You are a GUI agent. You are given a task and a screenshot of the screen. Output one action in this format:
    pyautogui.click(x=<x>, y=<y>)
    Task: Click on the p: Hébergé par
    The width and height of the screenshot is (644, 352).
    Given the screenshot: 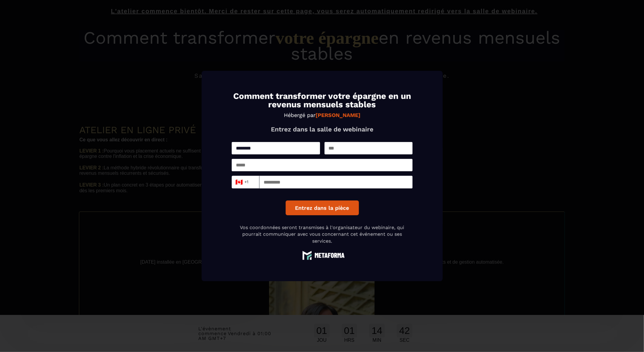 What is the action you would take?
    pyautogui.click(x=322, y=115)
    